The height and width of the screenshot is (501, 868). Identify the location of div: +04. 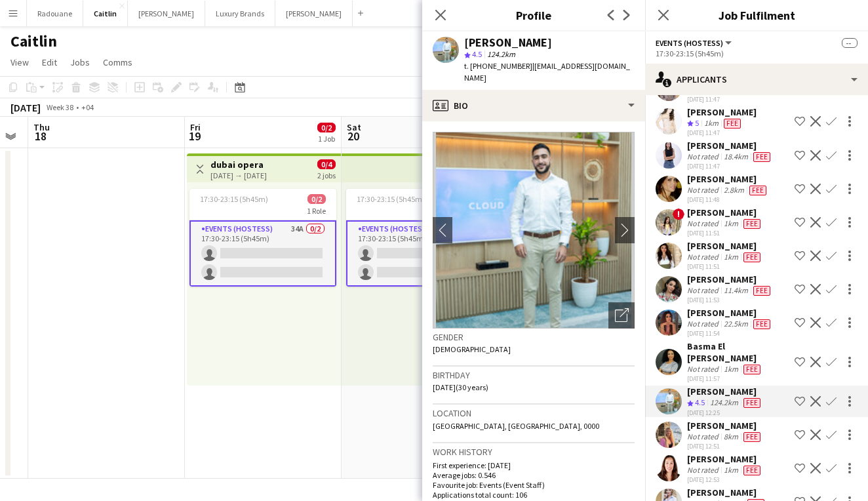
(87, 107).